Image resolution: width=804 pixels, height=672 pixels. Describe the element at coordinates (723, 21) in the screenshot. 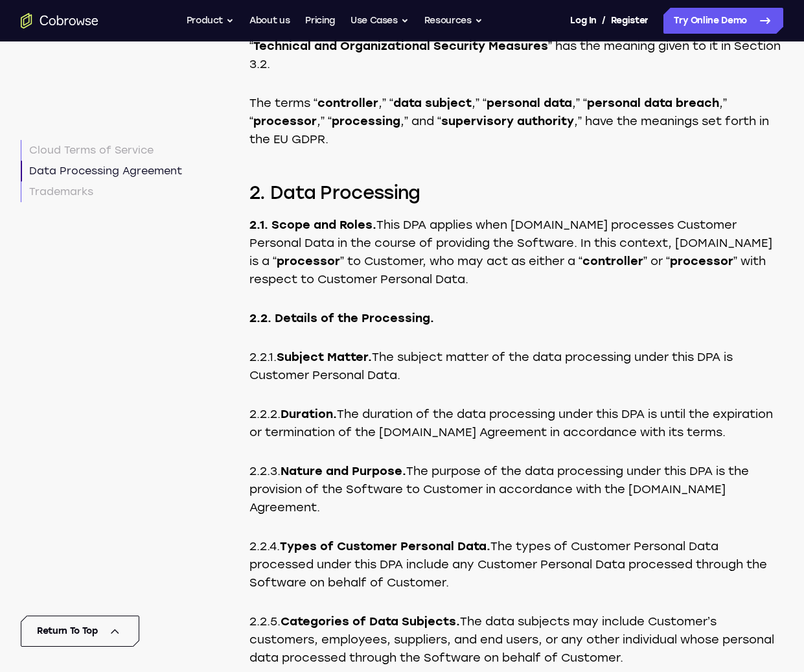

I see `a: Try Online Demo` at that location.